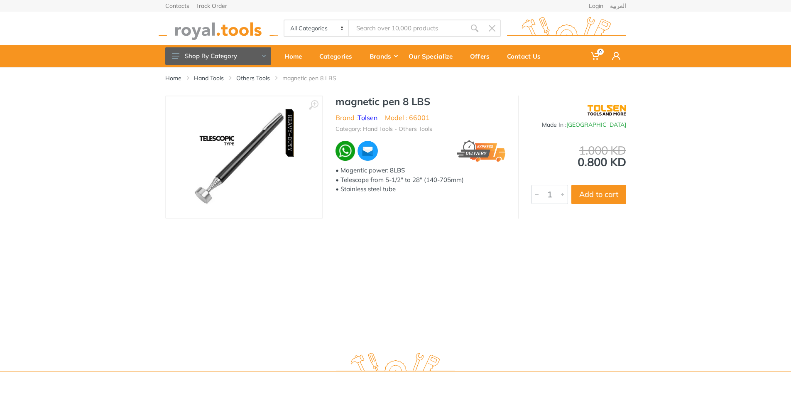  Describe the element at coordinates (579, 150) in the screenshot. I see `div: 1.000 KD` at that location.